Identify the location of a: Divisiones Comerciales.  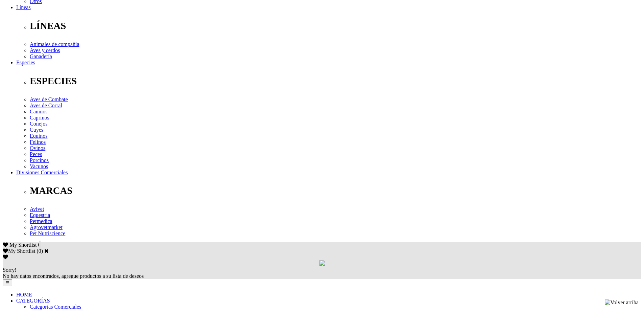
(42, 172).